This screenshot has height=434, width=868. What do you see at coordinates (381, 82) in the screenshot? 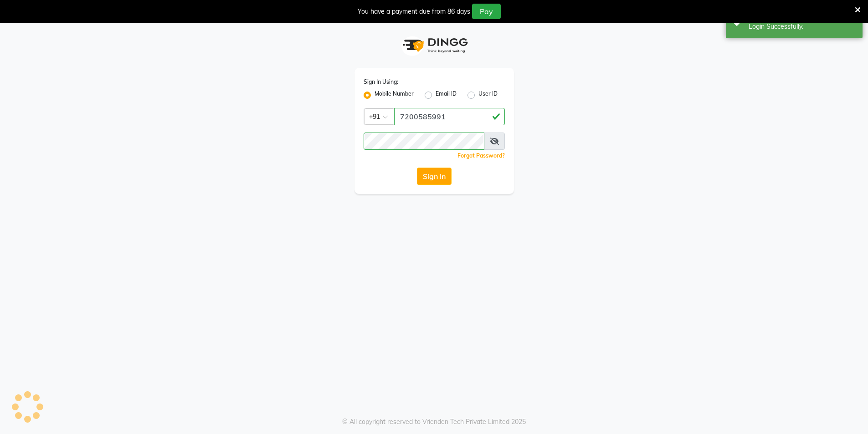
I see `label: Sign In Using:` at bounding box center [381, 82].